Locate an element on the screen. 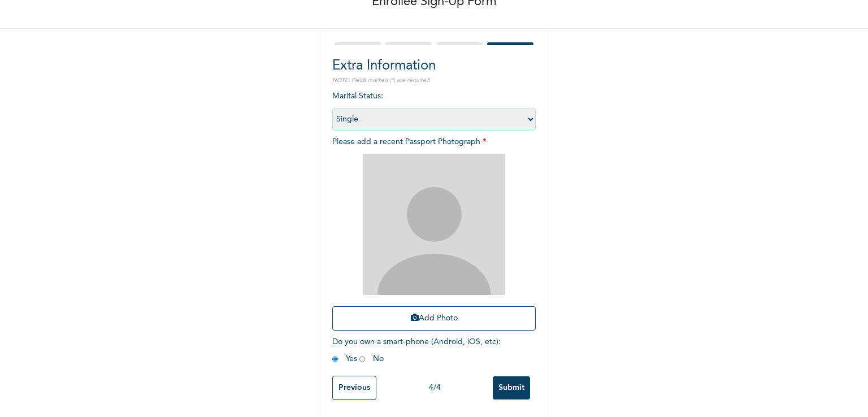 This screenshot has height=417, width=868. input: Previous is located at coordinates (354, 388).